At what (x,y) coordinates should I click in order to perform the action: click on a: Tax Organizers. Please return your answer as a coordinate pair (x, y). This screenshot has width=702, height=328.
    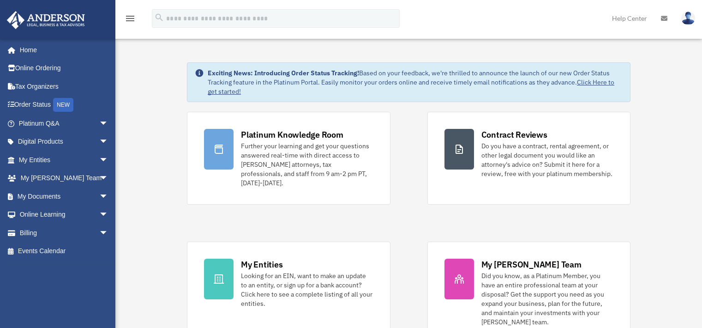
    Looking at the image, I should click on (64, 86).